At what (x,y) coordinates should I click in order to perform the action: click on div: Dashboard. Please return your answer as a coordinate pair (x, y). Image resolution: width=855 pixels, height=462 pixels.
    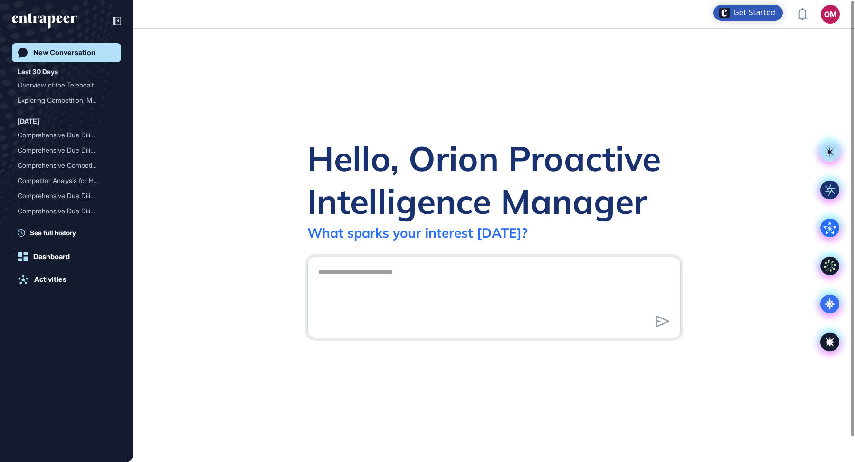
    Looking at the image, I should click on (51, 257).